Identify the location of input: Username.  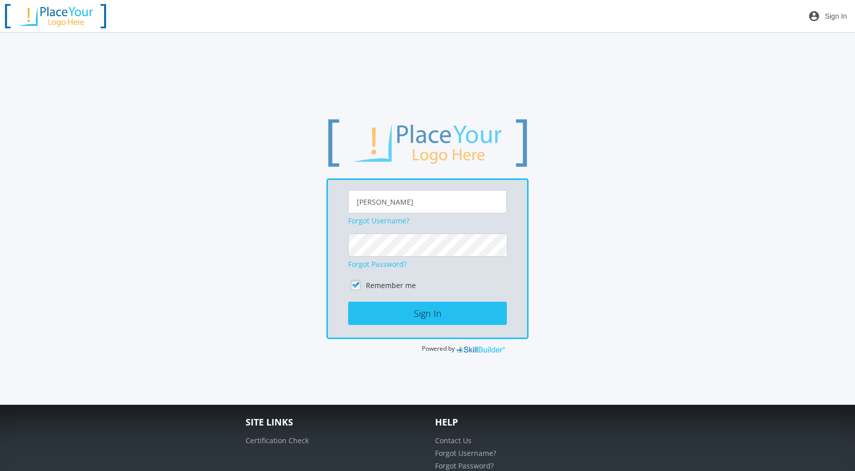
(427, 202).